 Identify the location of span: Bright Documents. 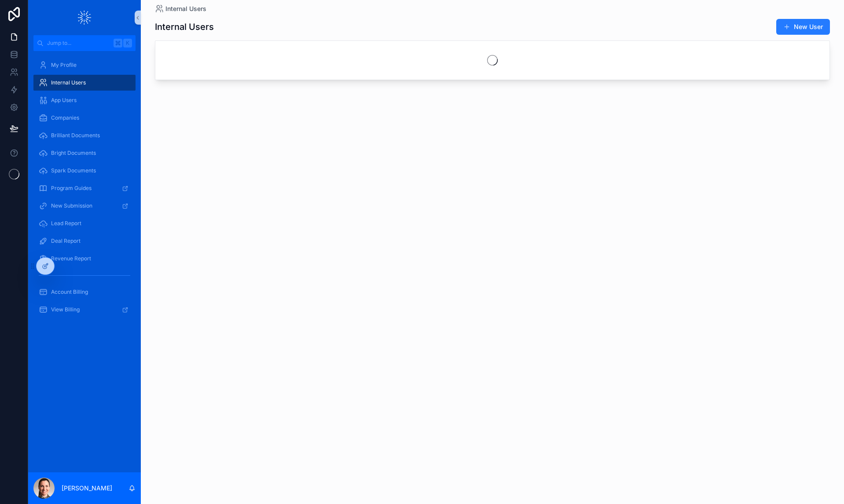
(74, 153).